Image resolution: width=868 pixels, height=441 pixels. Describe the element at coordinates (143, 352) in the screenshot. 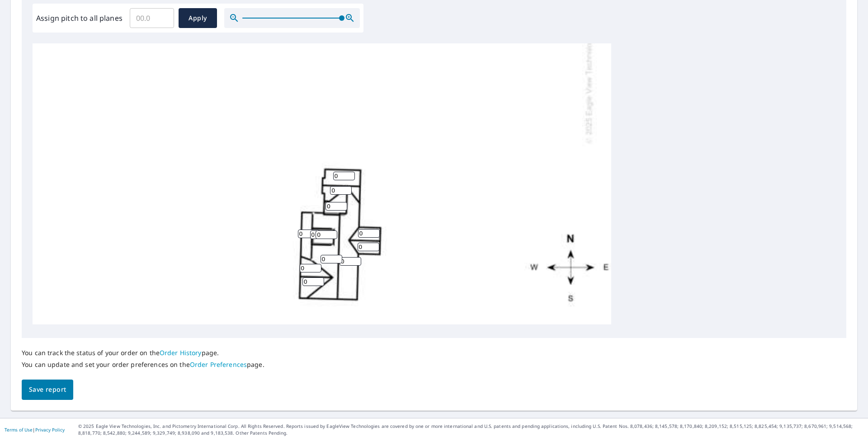

I see `p: You can track the status of your order on the page.` at that location.